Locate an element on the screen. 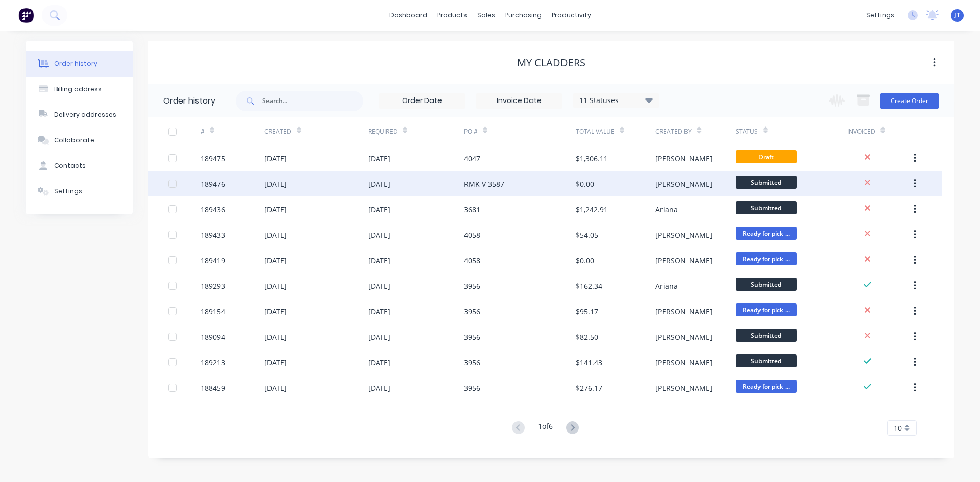 The width and height of the screenshot is (980, 482). div: 3681 is located at coordinates (472, 209).